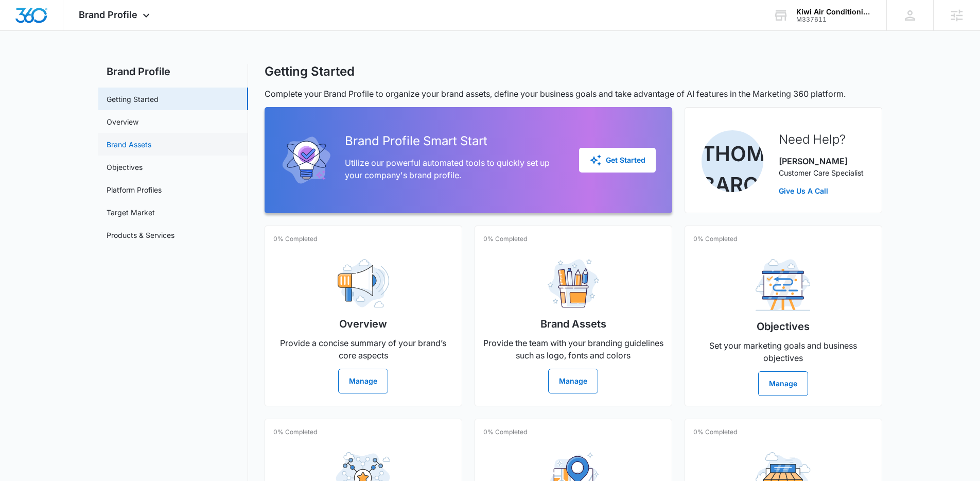 The width and height of the screenshot is (980, 481). What do you see at coordinates (574, 324) in the screenshot?
I see `h2: Brand Assets` at bounding box center [574, 324].